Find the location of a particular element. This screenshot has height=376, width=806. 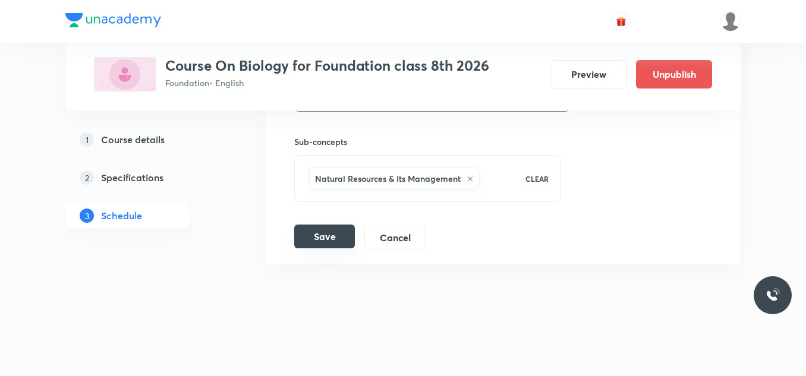

img: Company Logo is located at coordinates (113, 20).